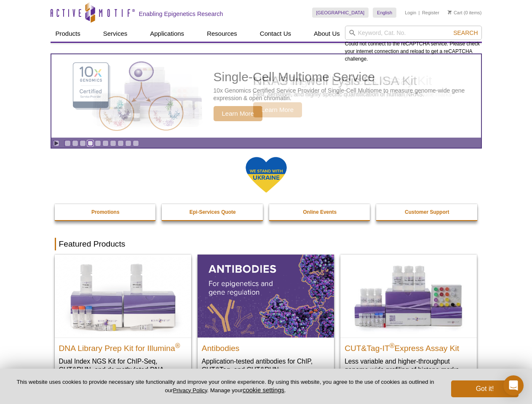 This screenshot has width=532, height=404. What do you see at coordinates (115, 34) in the screenshot?
I see `a: Services` at bounding box center [115, 34].